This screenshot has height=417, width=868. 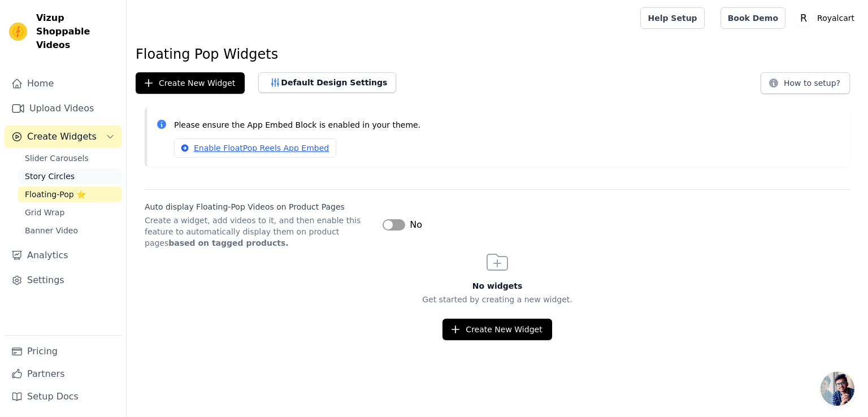 I want to click on a: Enable FloatPop Reels App Embed, so click(x=255, y=149).